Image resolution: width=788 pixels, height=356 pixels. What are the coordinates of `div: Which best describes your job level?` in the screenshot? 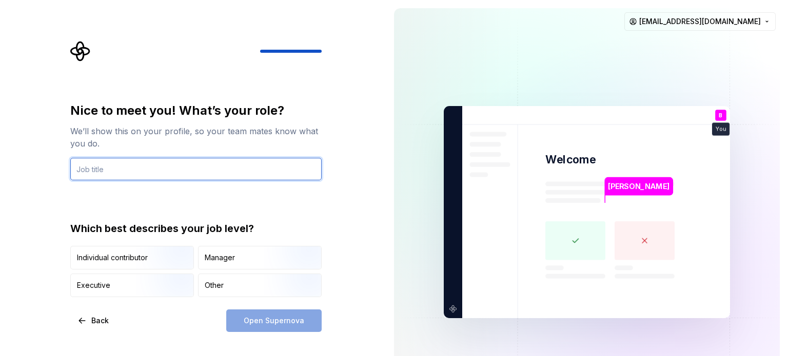 It's located at (196, 229).